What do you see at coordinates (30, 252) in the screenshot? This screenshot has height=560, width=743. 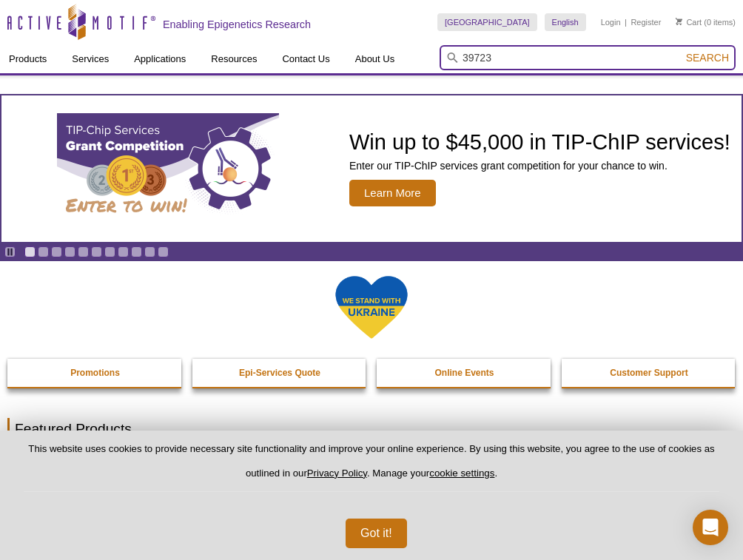 I see `a: Go to slide 1` at bounding box center [30, 252].